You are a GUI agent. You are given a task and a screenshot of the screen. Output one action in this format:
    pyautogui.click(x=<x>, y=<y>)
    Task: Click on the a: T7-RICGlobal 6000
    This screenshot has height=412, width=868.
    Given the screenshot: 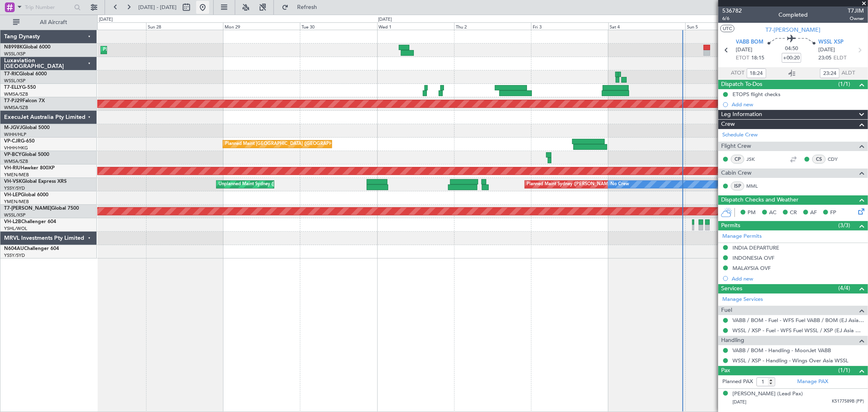 What is the action you would take?
    pyautogui.click(x=26, y=74)
    